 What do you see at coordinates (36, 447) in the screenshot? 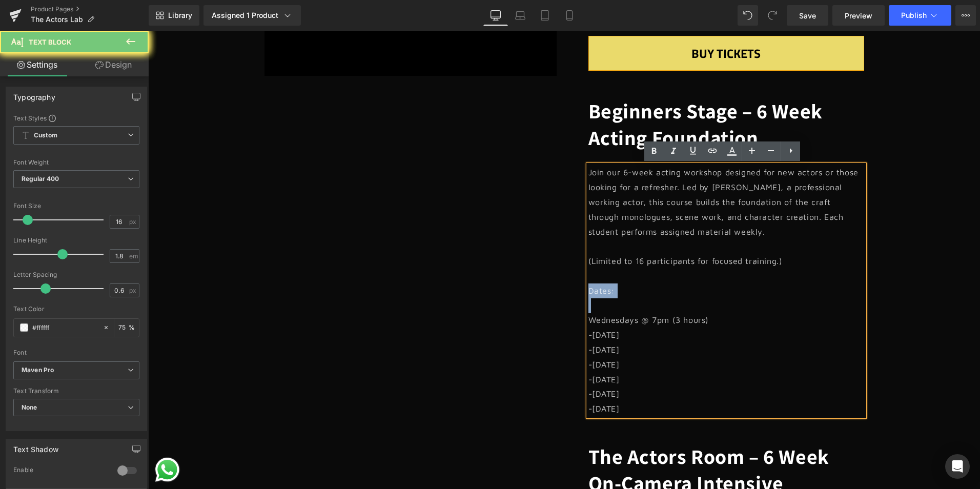
I see `div: Text Shadow` at bounding box center [36, 447].